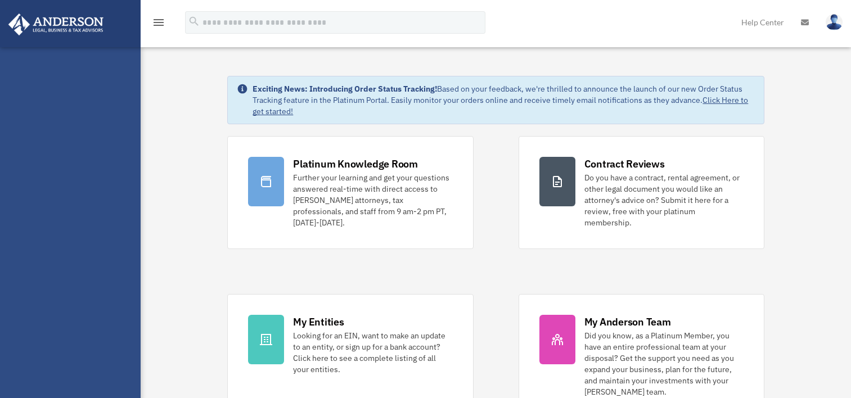 The image size is (851, 398). Describe the element at coordinates (641, 192) in the screenshot. I see `a: Contract Reviews Do you have a contract, rental agreement, or other legal document you would like...` at that location.